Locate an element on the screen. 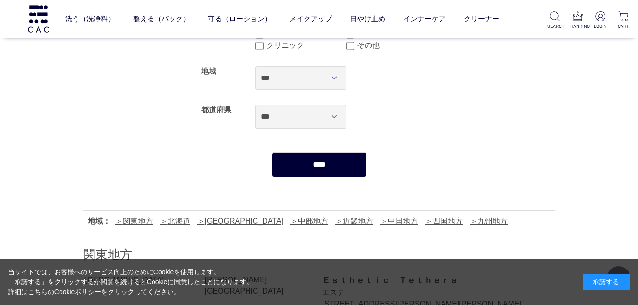 The height and width of the screenshot is (305, 638). a: 日やけ止め is located at coordinates (368, 18).